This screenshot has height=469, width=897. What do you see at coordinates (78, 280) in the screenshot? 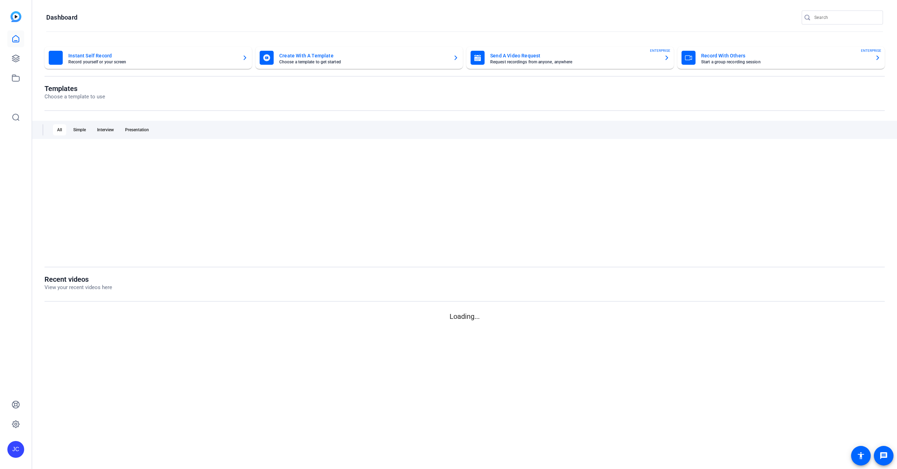
I see `h1: Recent videos` at bounding box center [78, 280].